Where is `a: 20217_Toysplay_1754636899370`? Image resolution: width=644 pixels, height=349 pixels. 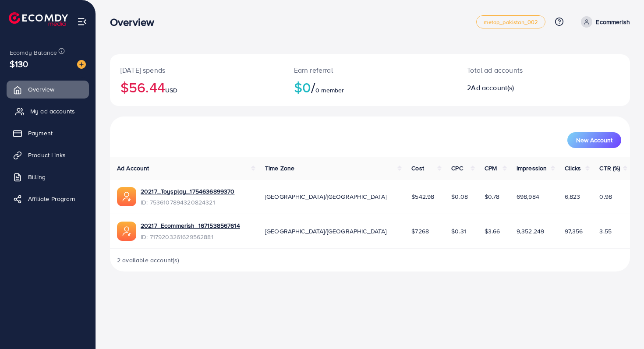 a: 20217_Toysplay_1754636899370 is located at coordinates (187, 191).